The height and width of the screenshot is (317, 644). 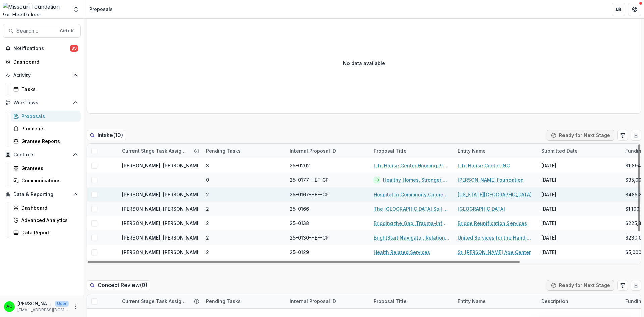 What do you see at coordinates (48, 232) in the screenshot?
I see `div: Data Report` at bounding box center [48, 232].